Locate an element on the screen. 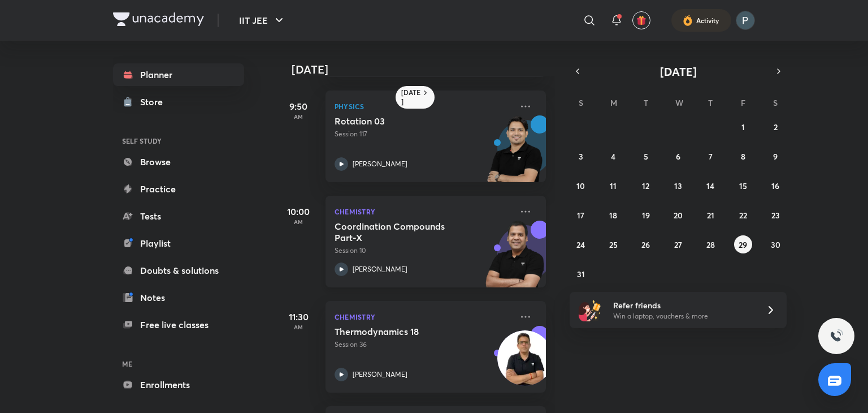  abbr: August 15, 2025 is located at coordinates (743, 186).